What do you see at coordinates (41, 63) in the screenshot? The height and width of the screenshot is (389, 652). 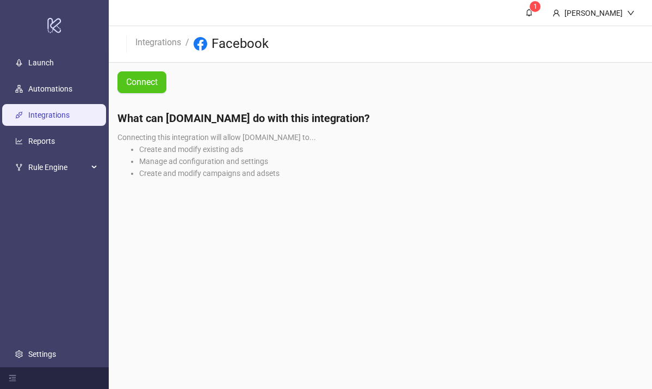 I see `a: Launch` at bounding box center [41, 63].